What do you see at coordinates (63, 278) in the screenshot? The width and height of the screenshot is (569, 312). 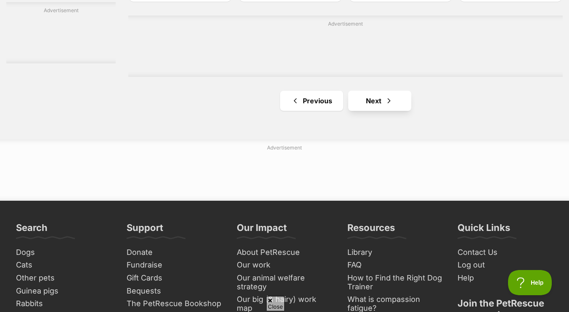 I see `a: Other pets` at bounding box center [63, 278].